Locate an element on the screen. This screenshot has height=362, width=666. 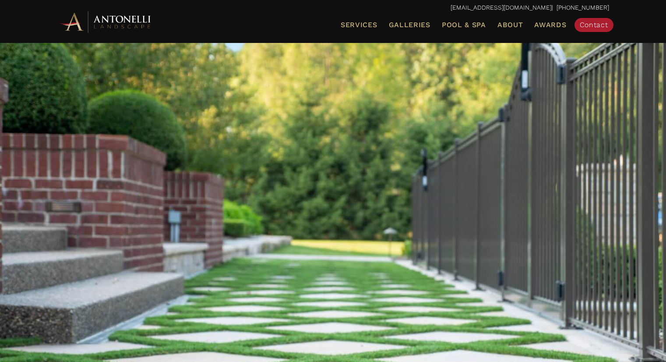
a: Pool & Spa is located at coordinates (464, 25).